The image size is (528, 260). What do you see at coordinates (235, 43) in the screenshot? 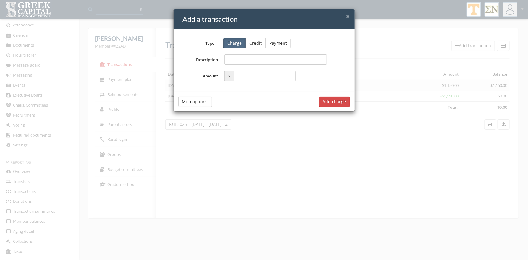
I see `button: Charge` at bounding box center [235, 43].